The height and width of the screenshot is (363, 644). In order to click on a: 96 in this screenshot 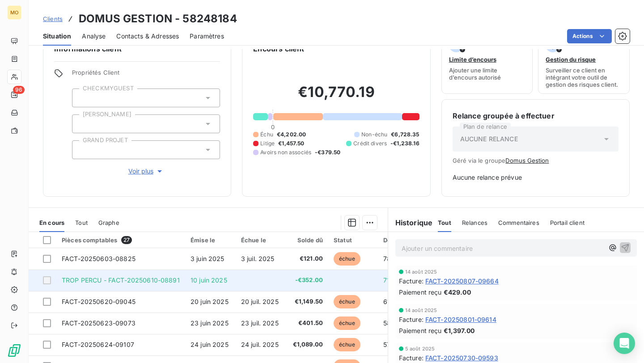, I will do `click(14, 95)`.